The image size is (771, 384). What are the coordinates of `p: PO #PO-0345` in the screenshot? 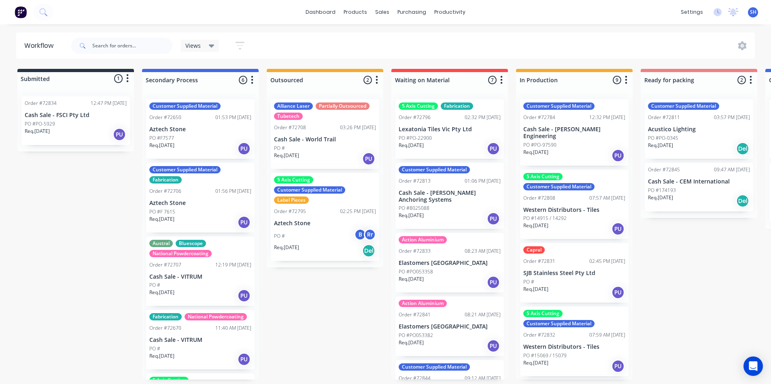 It's located at (663, 138).